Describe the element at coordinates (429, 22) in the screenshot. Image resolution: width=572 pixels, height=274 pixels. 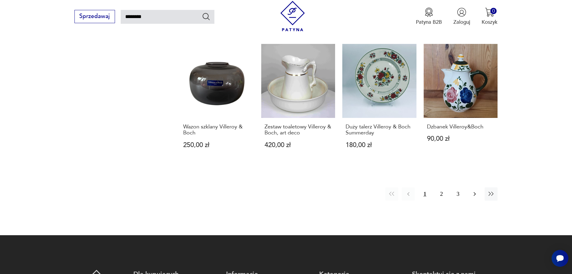
I see `p: Patyna B2B` at that location.